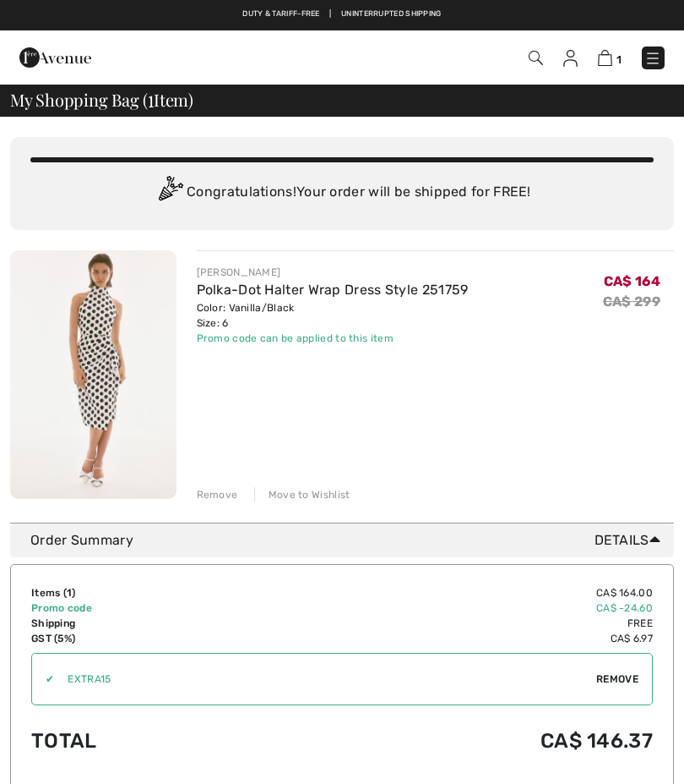 The image size is (684, 784). I want to click on input: Promo code, so click(325, 679).